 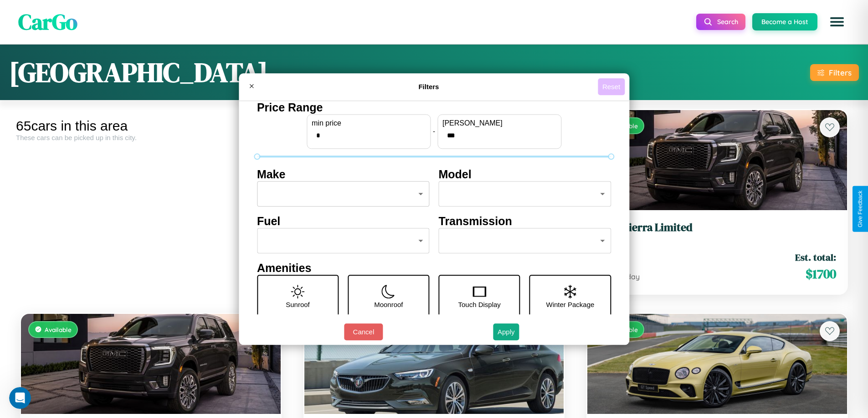 What do you see at coordinates (837, 22) in the screenshot?
I see `button: Open menu` at bounding box center [837, 22].